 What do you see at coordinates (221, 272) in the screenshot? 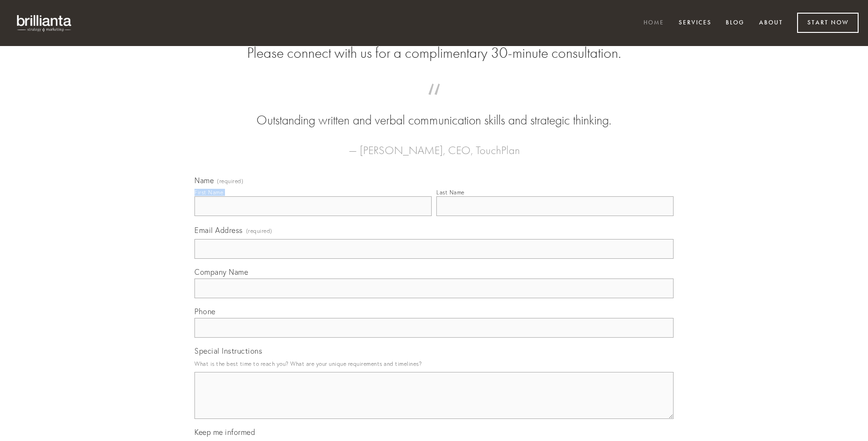
I see `span: Company Name` at bounding box center [221, 272].